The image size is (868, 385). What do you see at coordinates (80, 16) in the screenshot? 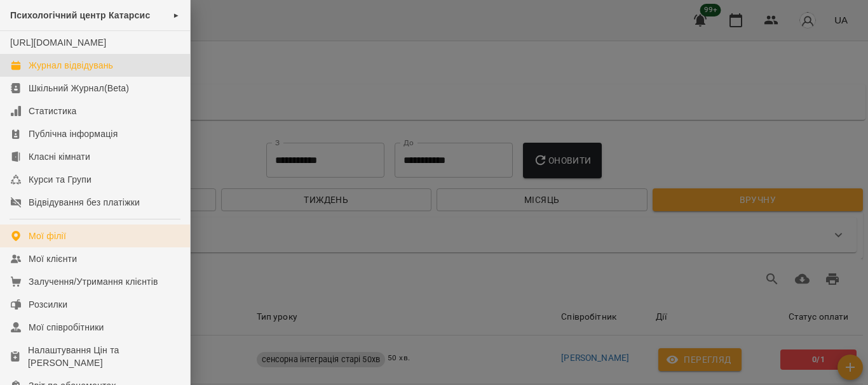
I see `span: Психологічний центр Катарсис` at bounding box center [80, 16].